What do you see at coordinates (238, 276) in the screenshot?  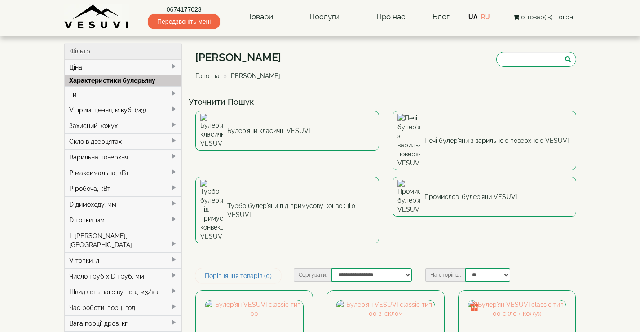 I see `a: Порівняння товарів (0)` at bounding box center [238, 276].